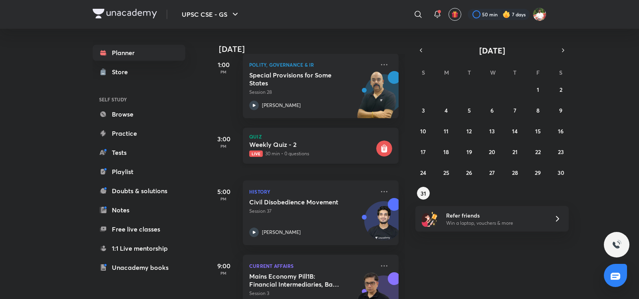 The height and width of the screenshot is (299, 639). Describe the element at coordinates (492, 172) in the screenshot. I see `button: August 27, 2025` at that location.